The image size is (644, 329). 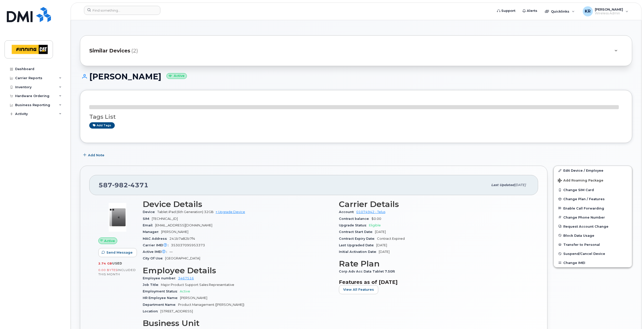 What do you see at coordinates (584, 208) in the screenshot?
I see `span: Enable Call Forwarding` at bounding box center [584, 208].